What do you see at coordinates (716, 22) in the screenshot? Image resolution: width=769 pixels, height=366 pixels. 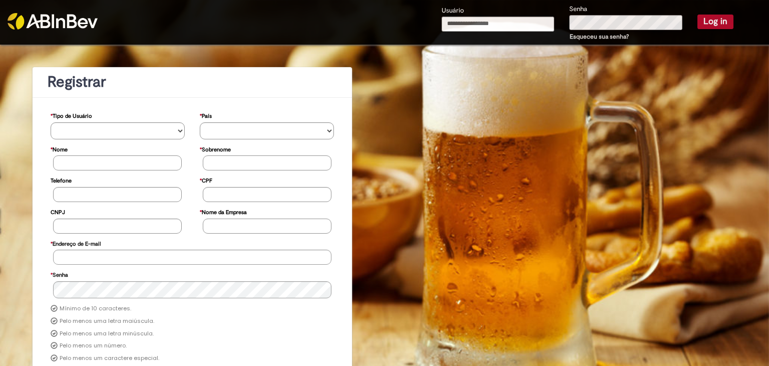 I see `button: Log in` at bounding box center [716, 22].